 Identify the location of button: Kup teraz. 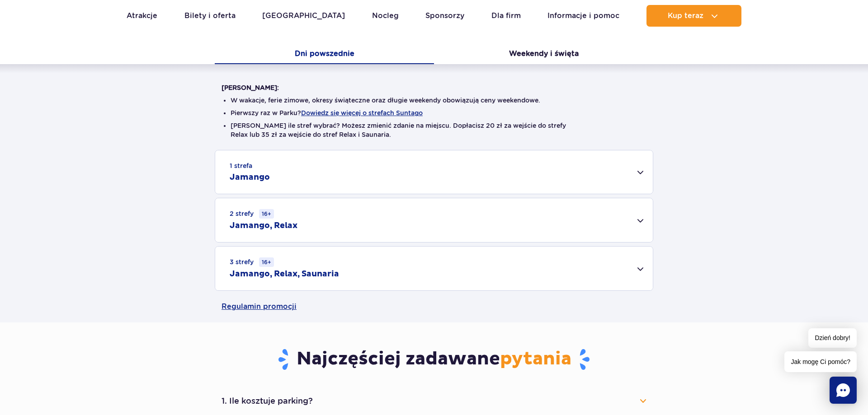
(694, 16).